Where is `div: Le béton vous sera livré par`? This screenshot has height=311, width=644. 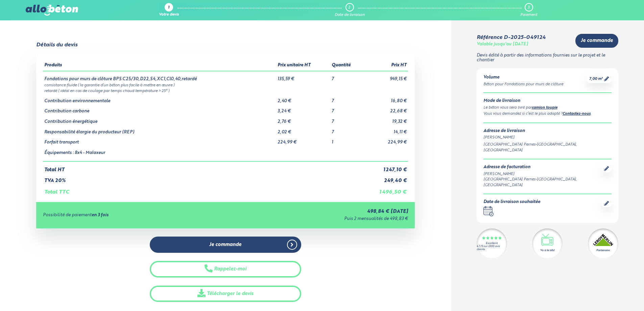 div: Le béton vous sera livré par is located at coordinates (547, 108).